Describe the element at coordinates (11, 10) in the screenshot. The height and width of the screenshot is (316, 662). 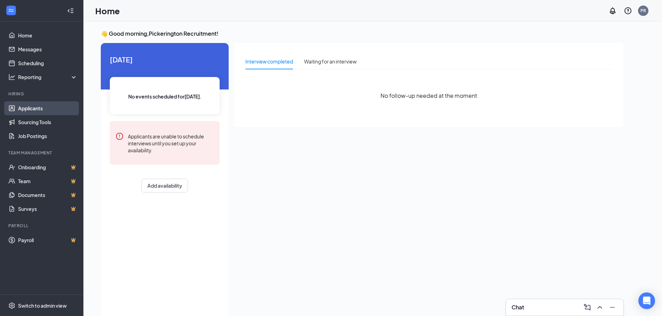
I see `svg: WorkstreamLogo` at that location.